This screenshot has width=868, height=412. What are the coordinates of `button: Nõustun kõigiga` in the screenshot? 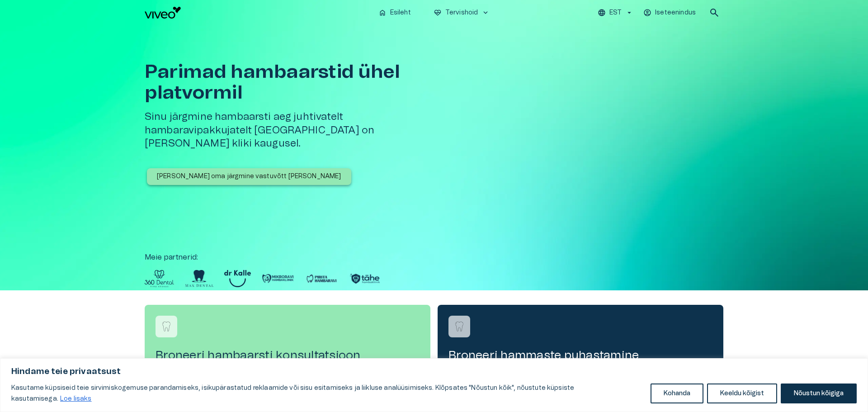 It's located at (819, 394).